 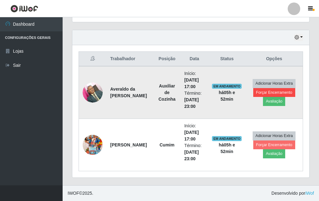 What do you see at coordinates (194, 59) in the screenshot?
I see `th: Data` at bounding box center [194, 59].